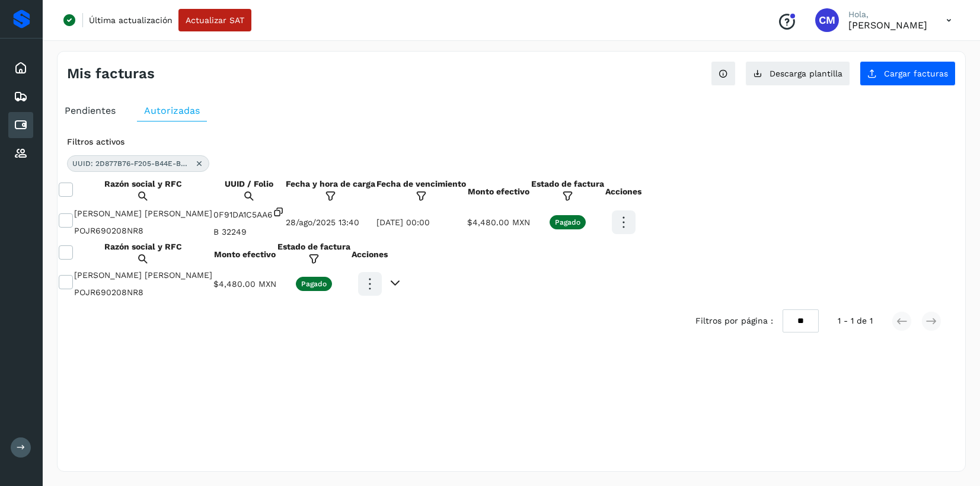 The width and height of the screenshot is (980, 486). I want to click on span: UUID: 2D877B76-F205-B44E-BF30-0F91DA1C5AA6, so click(132, 164).